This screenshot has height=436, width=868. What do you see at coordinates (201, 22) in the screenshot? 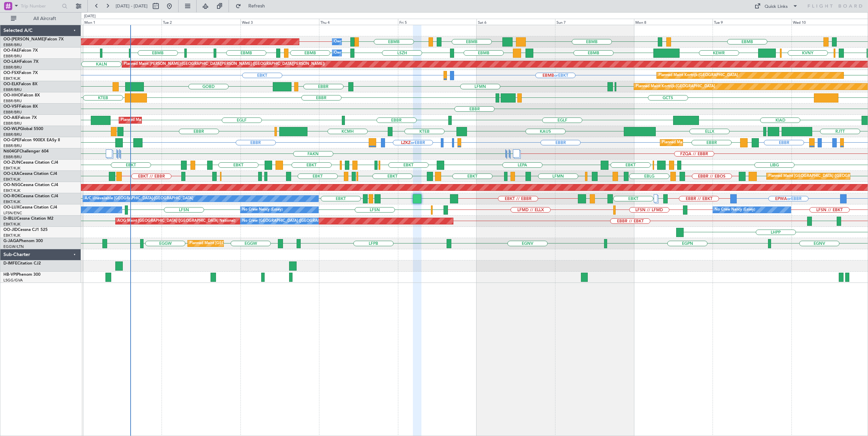
I see `div: Tue 2` at bounding box center [201, 22].